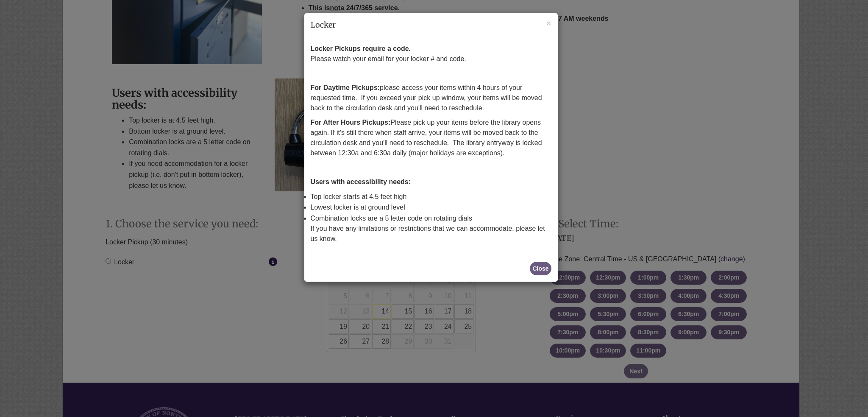  Describe the element at coordinates (431, 54) in the screenshot. I see `p: Please watch your email for your locker # and code.` at that location.